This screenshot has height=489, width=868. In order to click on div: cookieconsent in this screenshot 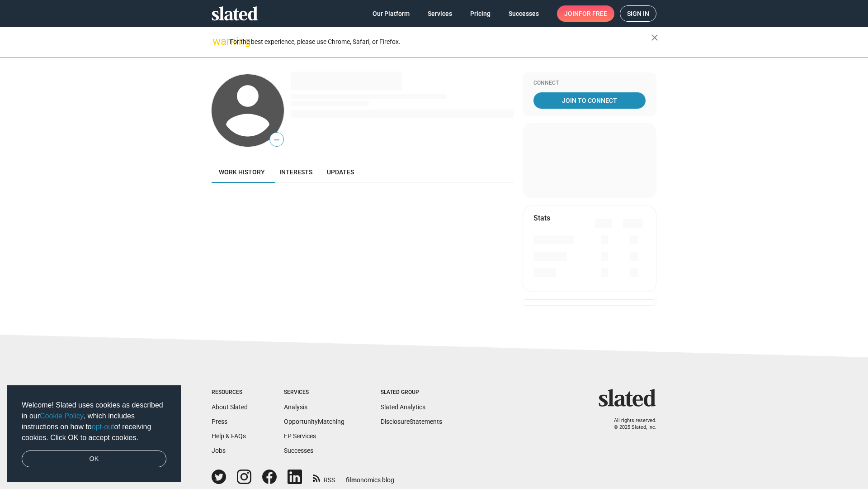, I will do `click(94, 433)`.